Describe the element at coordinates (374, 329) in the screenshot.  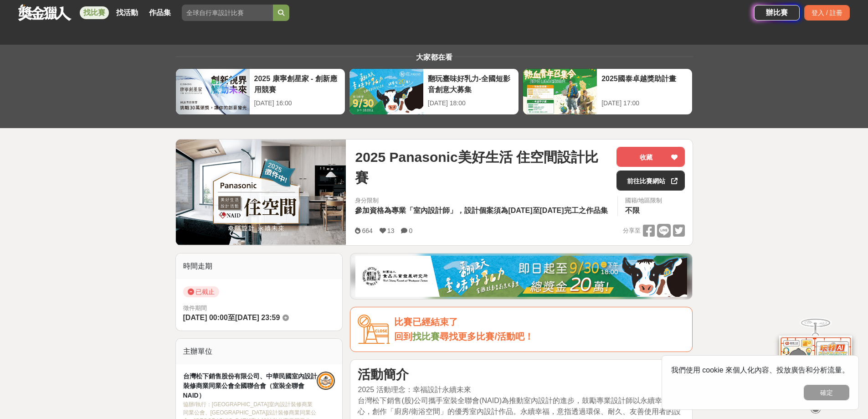
I see `img: Icon` at that location.